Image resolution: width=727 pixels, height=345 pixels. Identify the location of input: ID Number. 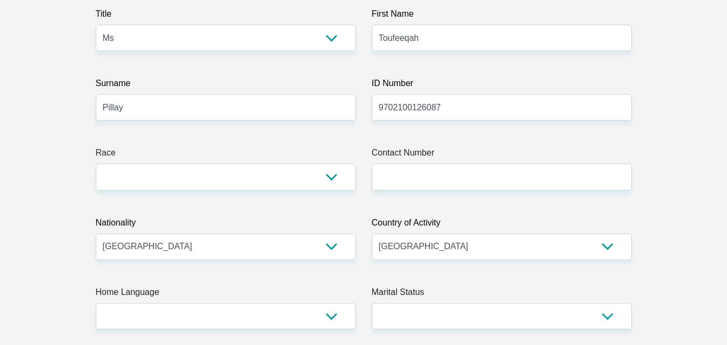
(502, 107).